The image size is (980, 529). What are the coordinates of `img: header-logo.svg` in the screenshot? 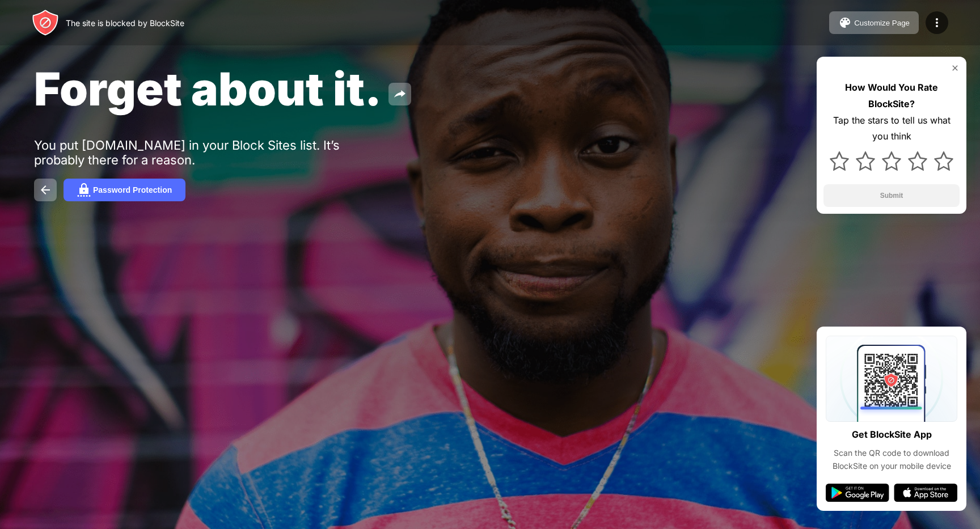 It's located at (46, 22).